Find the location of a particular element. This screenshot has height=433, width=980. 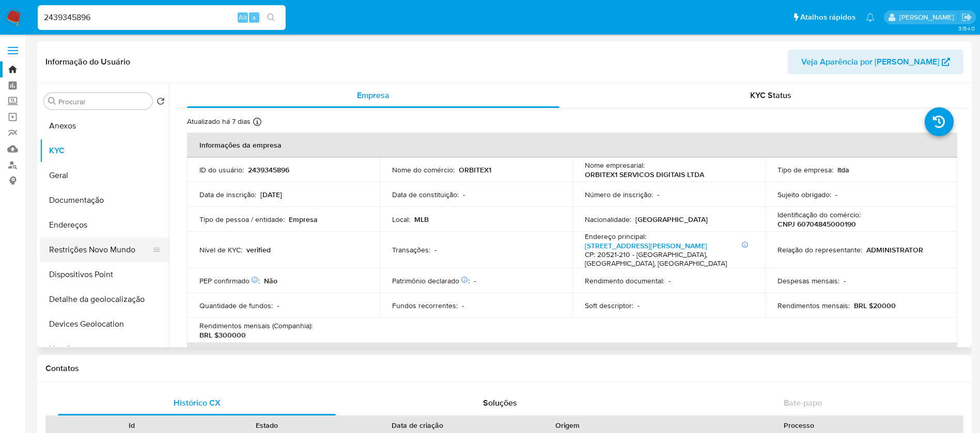

p: Empresa is located at coordinates (303, 220).